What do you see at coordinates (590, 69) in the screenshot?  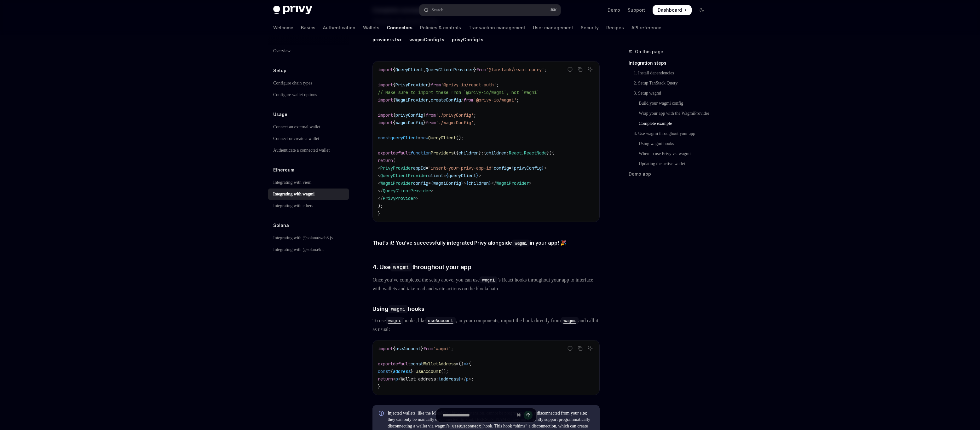 I see `button: Ask AI` at bounding box center [590, 69].